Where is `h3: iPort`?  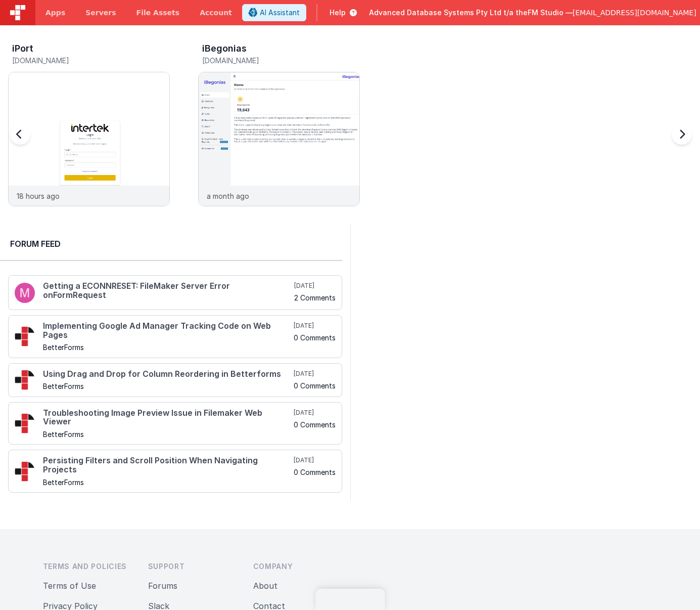 h3: iPort is located at coordinates (23, 49).